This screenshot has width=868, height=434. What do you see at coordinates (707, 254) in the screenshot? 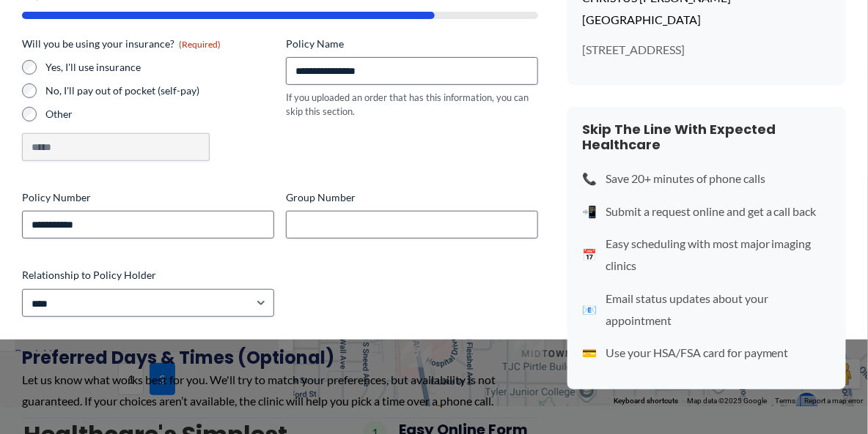
I see `li: Easy scheduling with most major imaging clinics` at bounding box center [707, 254].